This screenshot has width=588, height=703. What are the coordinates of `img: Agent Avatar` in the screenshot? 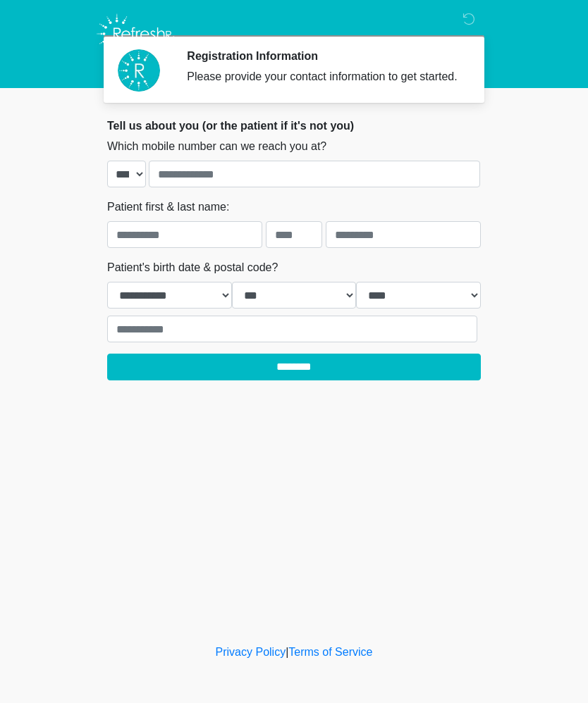 It's located at (139, 70).